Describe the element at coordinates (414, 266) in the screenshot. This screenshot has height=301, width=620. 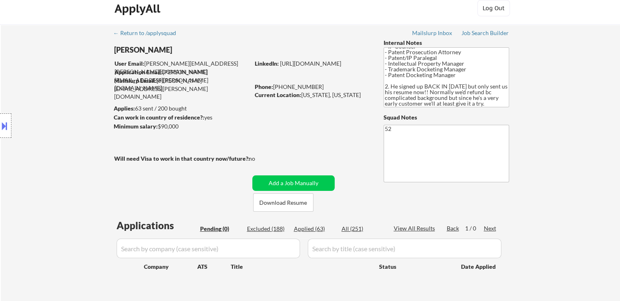
I see `div: Status` at that location.